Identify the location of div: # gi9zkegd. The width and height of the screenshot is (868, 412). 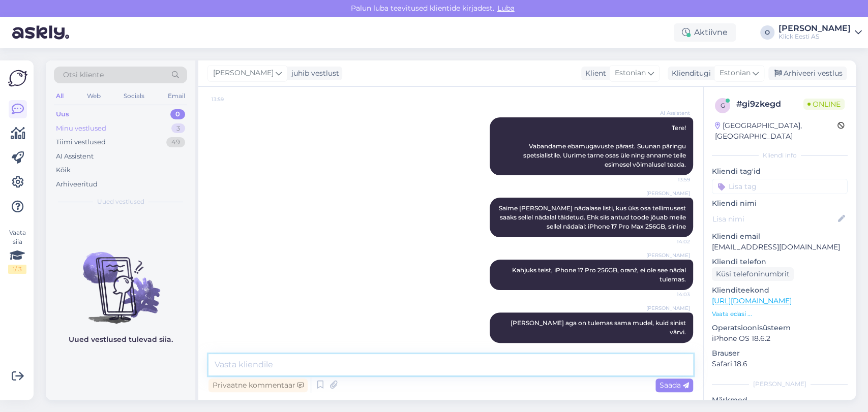
(770, 104).